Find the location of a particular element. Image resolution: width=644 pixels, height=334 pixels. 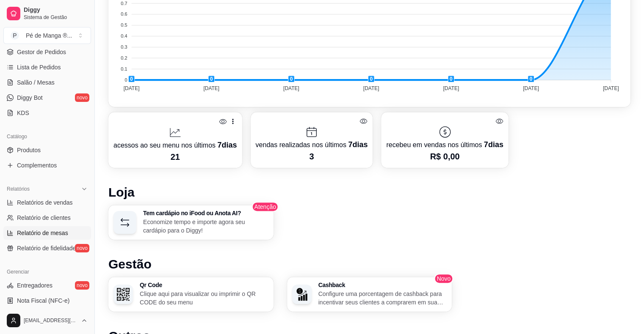

span: Relatório de mesas is located at coordinates (42, 233).